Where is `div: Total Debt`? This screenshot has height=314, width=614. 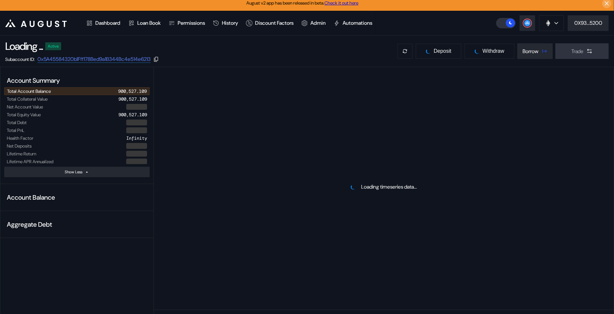
div: Total Debt is located at coordinates (17, 122).